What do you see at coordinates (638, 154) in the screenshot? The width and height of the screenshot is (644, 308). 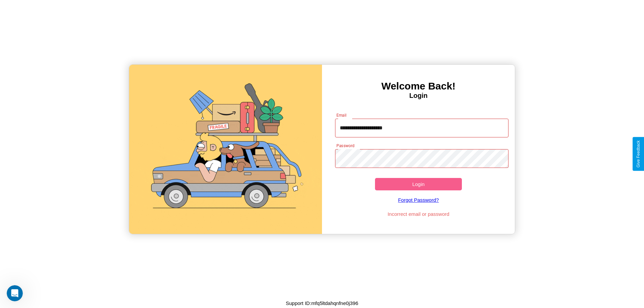 I see `div: Give Feedback` at bounding box center [638, 154].